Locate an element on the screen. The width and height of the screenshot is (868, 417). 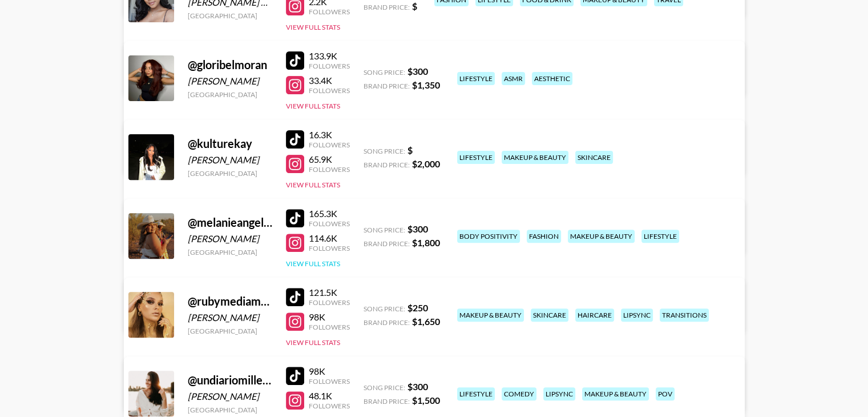
div: transitions is located at coordinates (684, 315).